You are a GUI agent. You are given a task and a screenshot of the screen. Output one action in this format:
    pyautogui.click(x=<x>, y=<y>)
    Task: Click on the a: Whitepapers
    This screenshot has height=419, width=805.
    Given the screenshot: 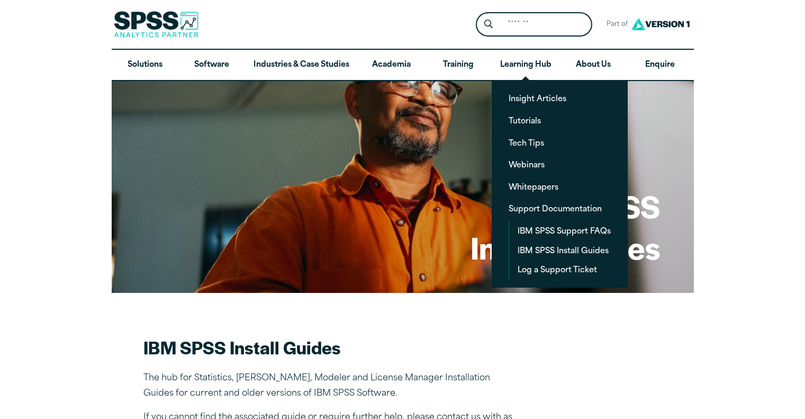 What is the action you would take?
    pyautogui.click(x=559, y=186)
    